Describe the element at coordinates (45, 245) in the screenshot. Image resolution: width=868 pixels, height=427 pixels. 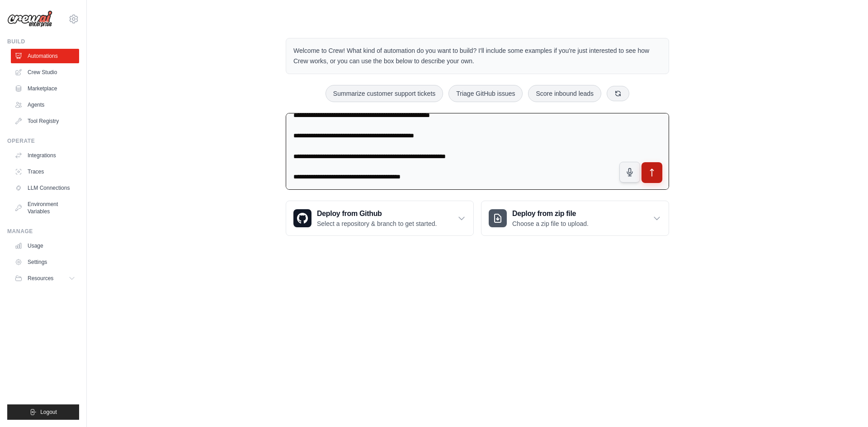
I see `a: Usage` at that location.